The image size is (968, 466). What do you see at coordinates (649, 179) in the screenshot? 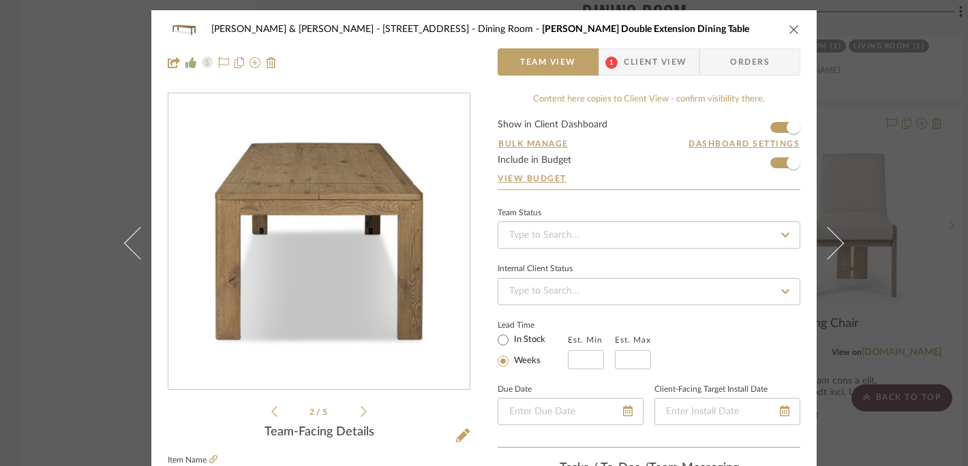
I see `a: View Budget` at bounding box center [649, 179].